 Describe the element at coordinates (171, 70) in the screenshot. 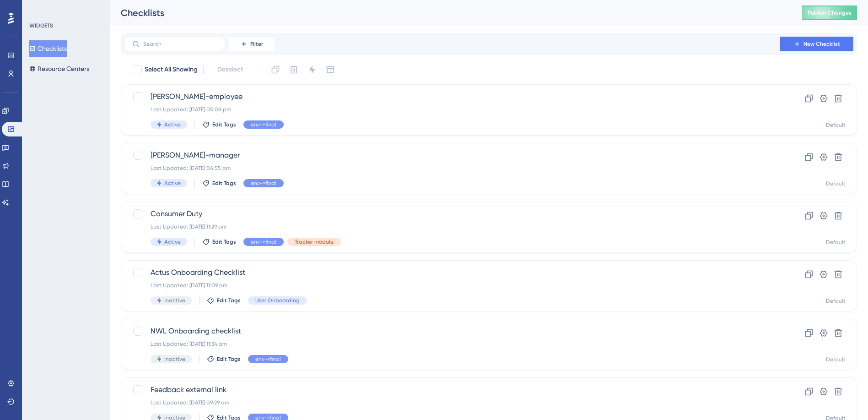

I see `span: Select All Showing` at that location.